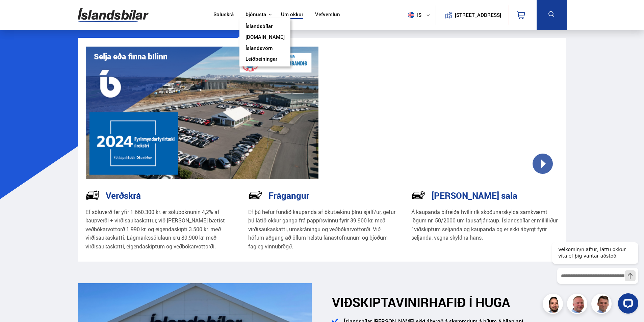  I want to click on a: Íslandsbílar, so click(259, 27).